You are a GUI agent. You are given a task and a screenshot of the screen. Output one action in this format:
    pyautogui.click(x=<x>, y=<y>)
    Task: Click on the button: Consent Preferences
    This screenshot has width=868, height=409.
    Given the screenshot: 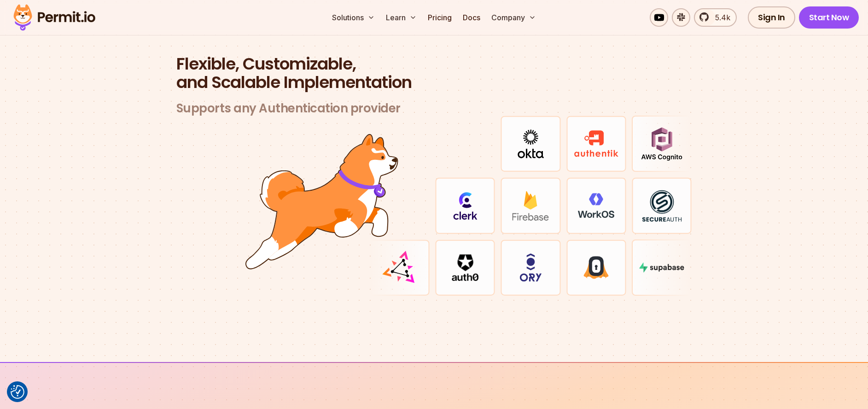 What is the action you would take?
    pyautogui.click(x=18, y=391)
    